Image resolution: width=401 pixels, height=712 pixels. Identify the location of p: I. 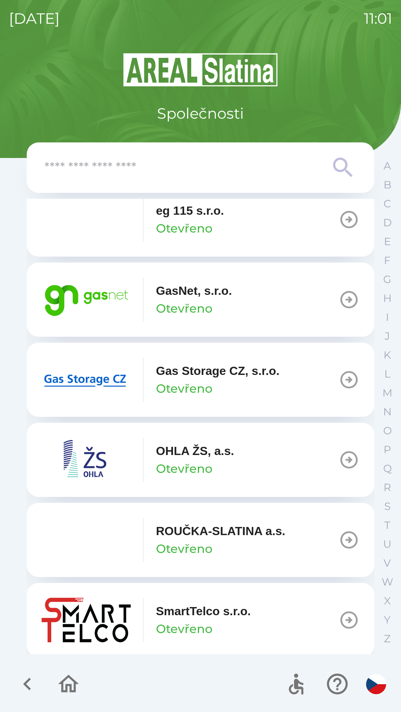
(387, 317).